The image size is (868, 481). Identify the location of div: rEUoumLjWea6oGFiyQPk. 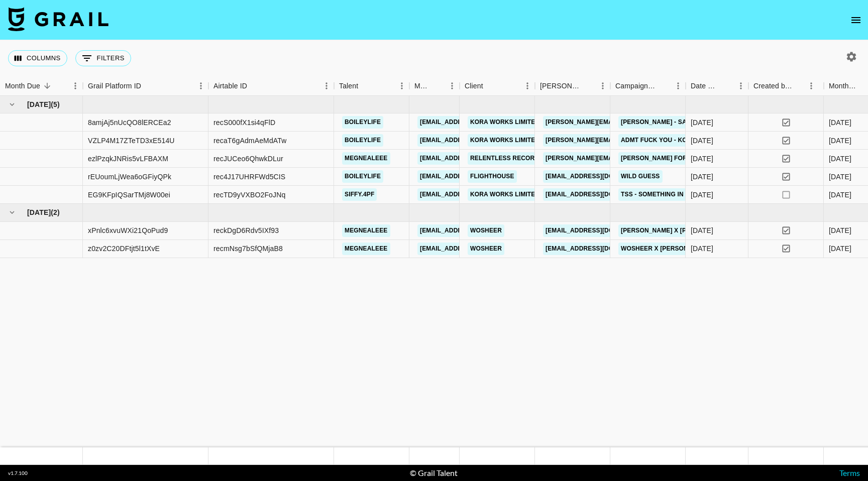
(129, 177).